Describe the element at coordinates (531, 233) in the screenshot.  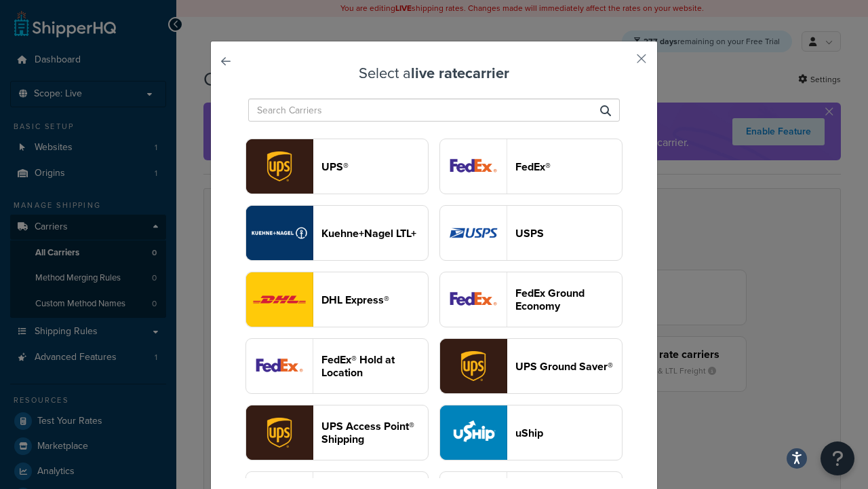
I see `button: usps logoUSPS` at that location.